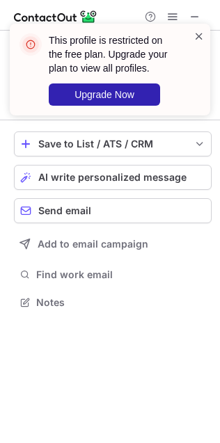 This screenshot has width=220, height=443. I want to click on span: Notes, so click(121, 303).